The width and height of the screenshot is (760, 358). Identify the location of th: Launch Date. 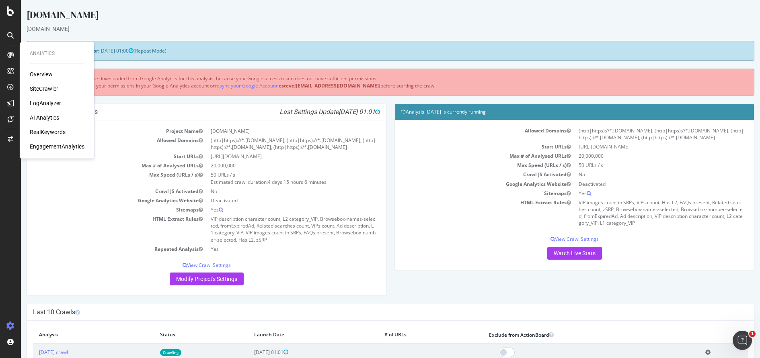
(292, 335).